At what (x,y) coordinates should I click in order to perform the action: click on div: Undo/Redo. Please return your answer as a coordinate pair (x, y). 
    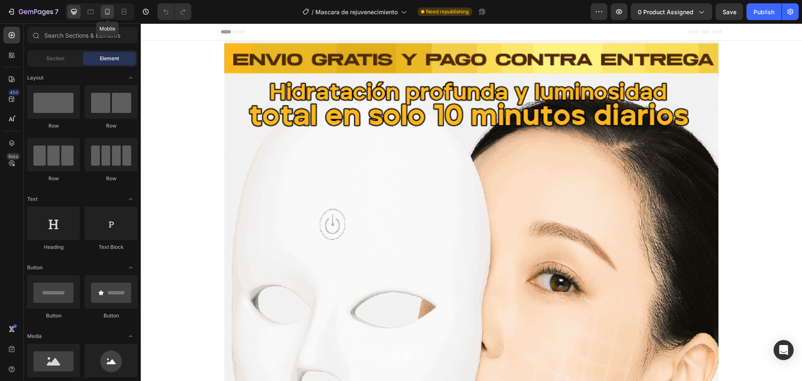
    Looking at the image, I should click on (174, 12).